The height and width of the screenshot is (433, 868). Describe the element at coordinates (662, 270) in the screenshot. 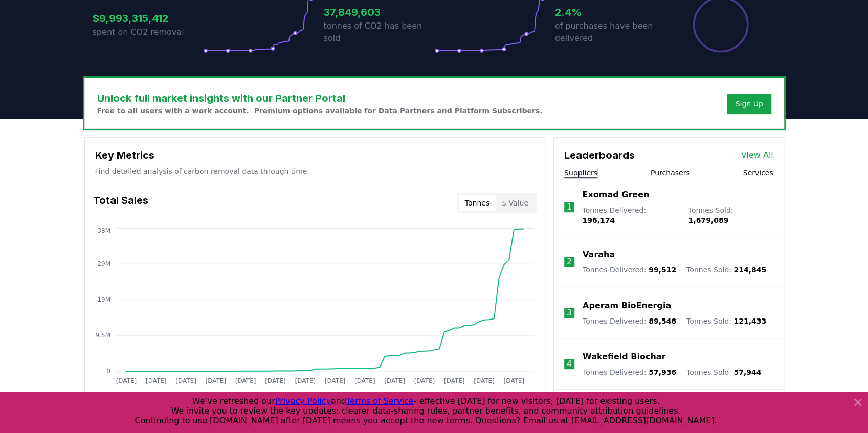

I see `span: 99,512` at that location.